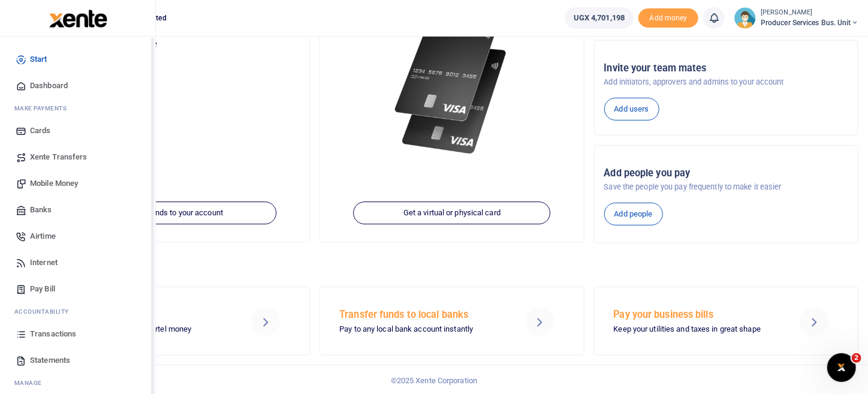  I want to click on a: Add people, so click(634, 214).